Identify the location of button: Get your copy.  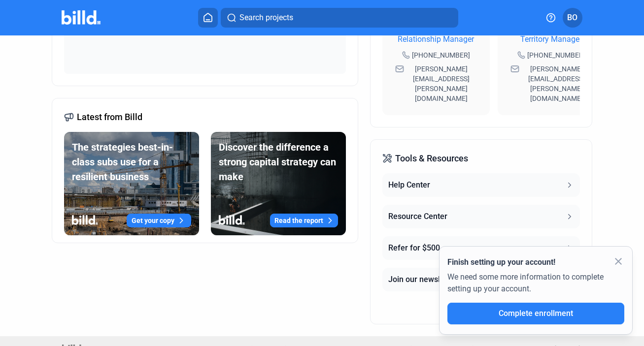
(159, 220).